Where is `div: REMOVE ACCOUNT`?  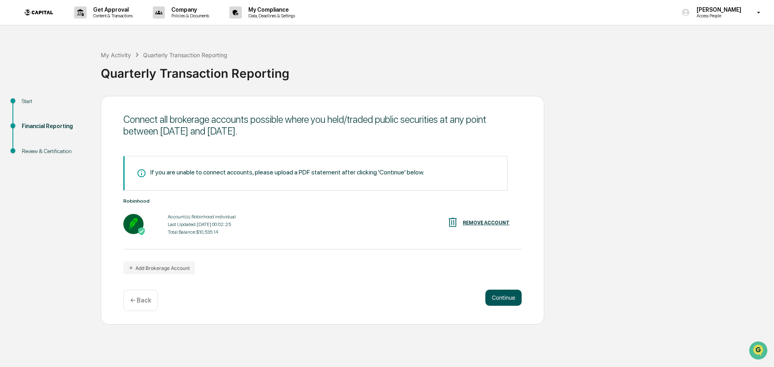 div: REMOVE ACCOUNT is located at coordinates (486, 223).